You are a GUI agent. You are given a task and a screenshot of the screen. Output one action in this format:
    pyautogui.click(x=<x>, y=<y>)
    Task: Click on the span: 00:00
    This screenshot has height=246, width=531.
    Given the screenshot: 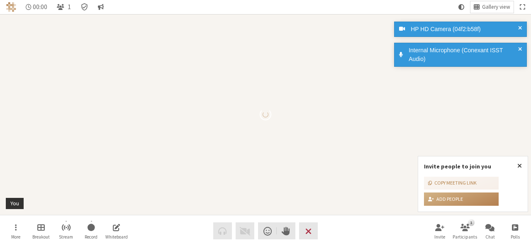 What is the action you would take?
    pyautogui.click(x=40, y=7)
    